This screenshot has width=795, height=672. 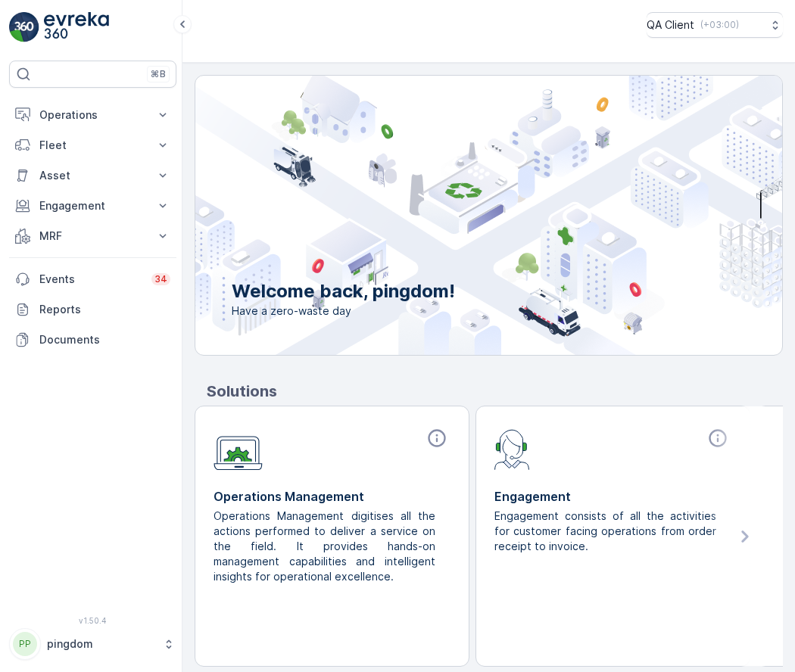 I want to click on p: Engagement consists of all the activities for customer facing operations from order receipt to in..., so click(x=606, y=531).